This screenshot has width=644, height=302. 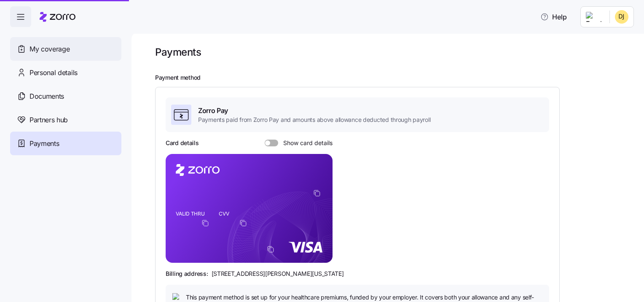 I want to click on tspan: CVV, so click(x=224, y=213).